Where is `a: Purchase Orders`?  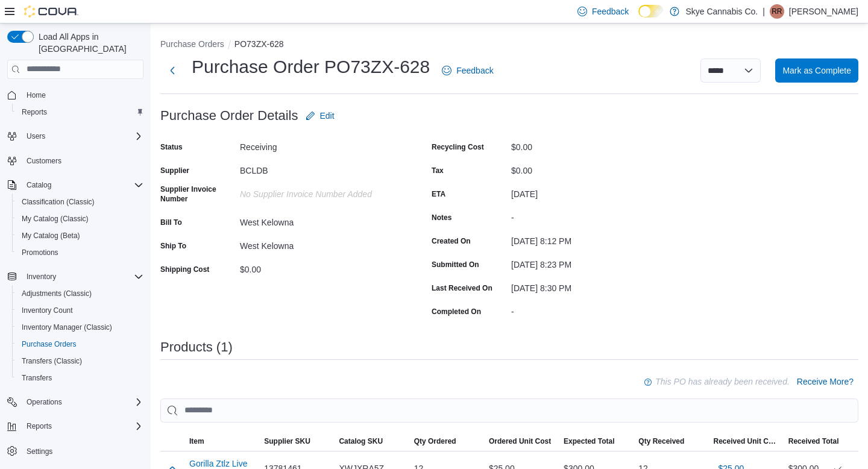 a: Purchase Orders is located at coordinates (48, 344).